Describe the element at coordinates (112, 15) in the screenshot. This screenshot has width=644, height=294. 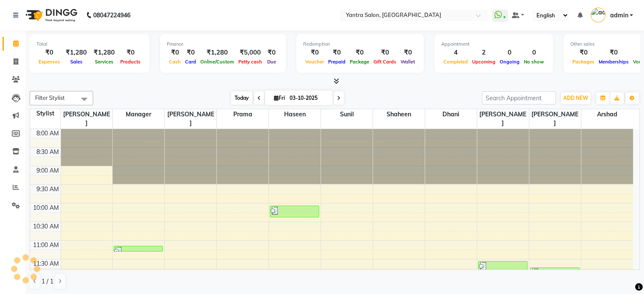
I see `b: 08047224946` at that location.